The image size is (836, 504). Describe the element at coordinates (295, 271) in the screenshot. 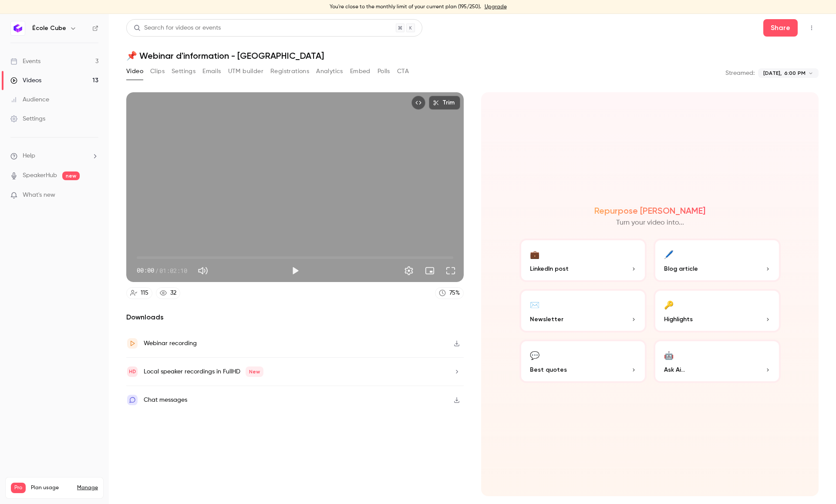

I see `div: Play` at that location.